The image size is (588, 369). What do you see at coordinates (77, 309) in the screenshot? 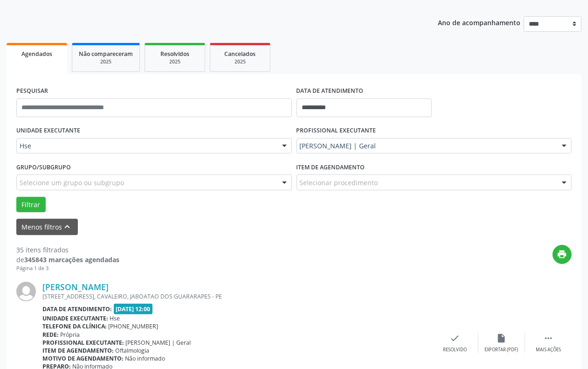
I see `b: Data de atendimento:` at bounding box center [77, 309].